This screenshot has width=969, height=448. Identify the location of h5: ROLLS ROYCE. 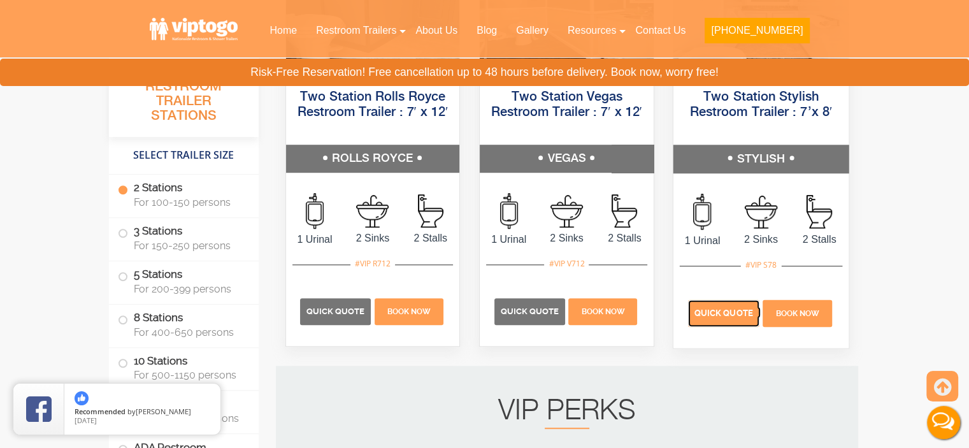
(373, 159).